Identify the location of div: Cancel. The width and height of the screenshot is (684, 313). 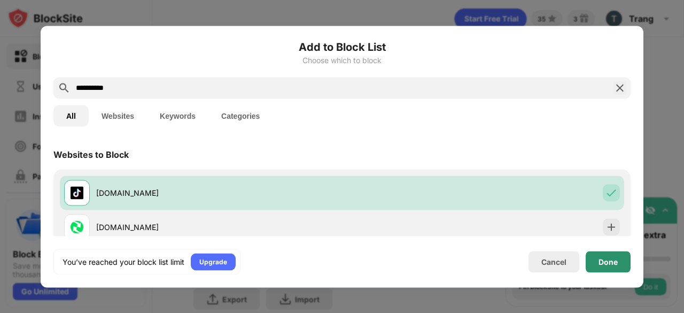
(554, 261).